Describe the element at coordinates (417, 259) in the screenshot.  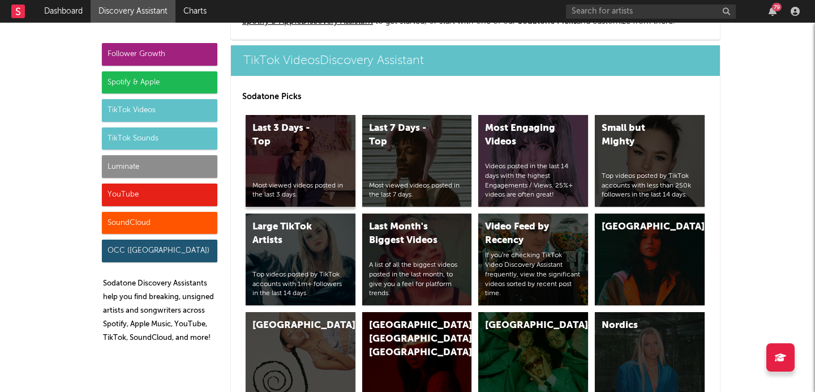
I see `a: Last Month's Biggest VideosA list of all the biggest videos posted in the last month, to give you...` at that location.